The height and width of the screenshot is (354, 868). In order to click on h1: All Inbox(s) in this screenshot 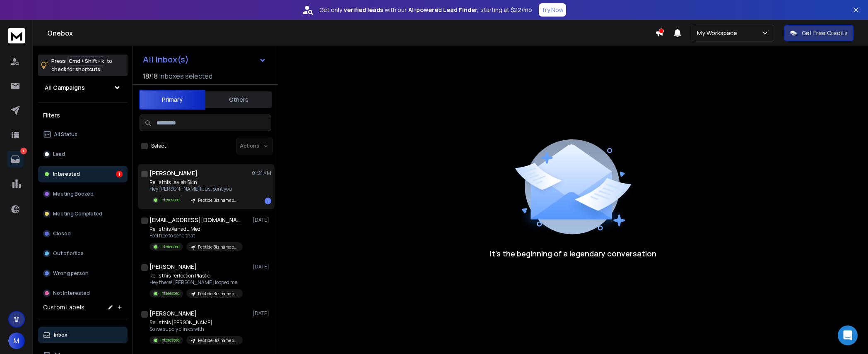, I will do `click(166, 59)`.